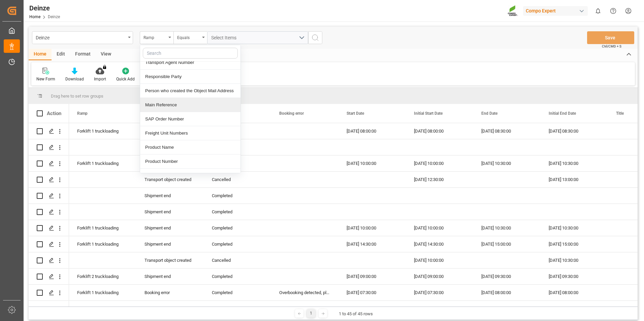 The width and height of the screenshot is (644, 321). Describe the element at coordinates (598, 11) in the screenshot. I see `button: show 0 new notifications` at that location.